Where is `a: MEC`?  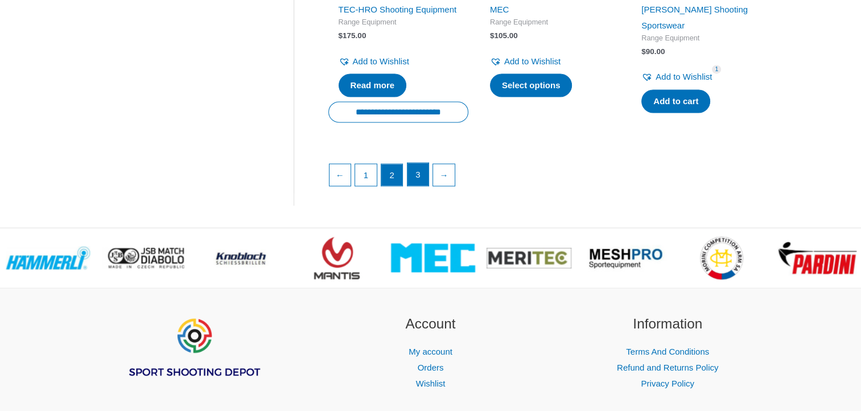
a: MEC is located at coordinates (499, 9).